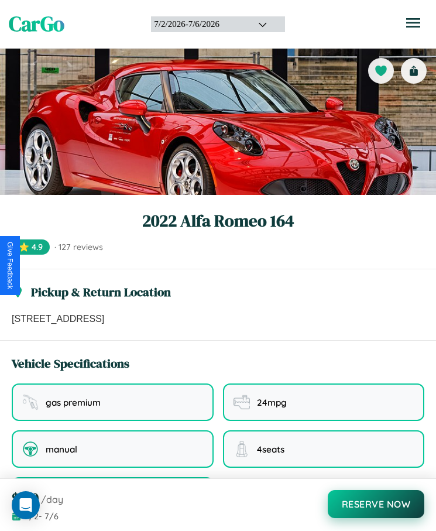  Describe the element at coordinates (30, 402) in the screenshot. I see `img: fuel type` at that location.